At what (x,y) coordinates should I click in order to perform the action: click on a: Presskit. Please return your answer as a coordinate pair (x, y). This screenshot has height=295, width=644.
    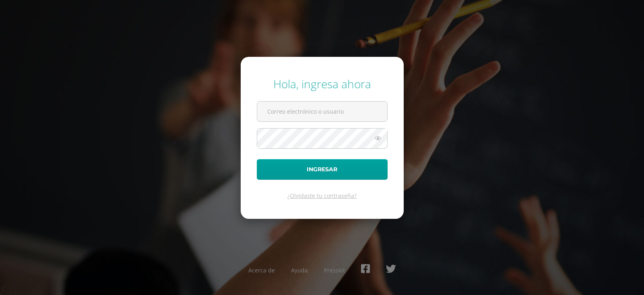
    Looking at the image, I should click on (335, 270).